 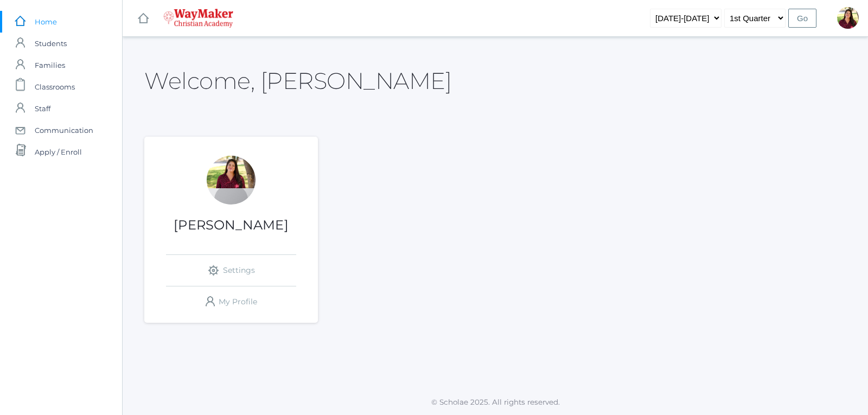 I want to click on a: Settings, so click(x=231, y=270).